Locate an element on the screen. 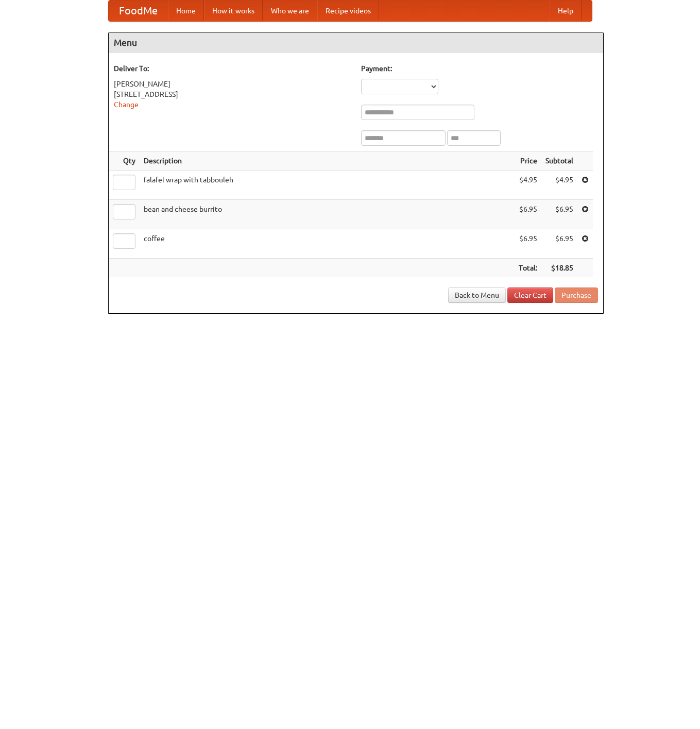  th: $18.85 is located at coordinates (559, 268).